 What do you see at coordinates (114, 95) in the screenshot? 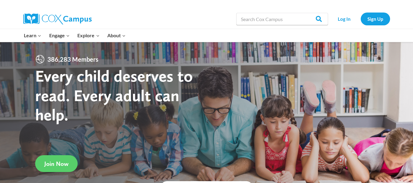
I see `strong: Every child deserves to read. Every adult can help.` at bounding box center [114, 95].